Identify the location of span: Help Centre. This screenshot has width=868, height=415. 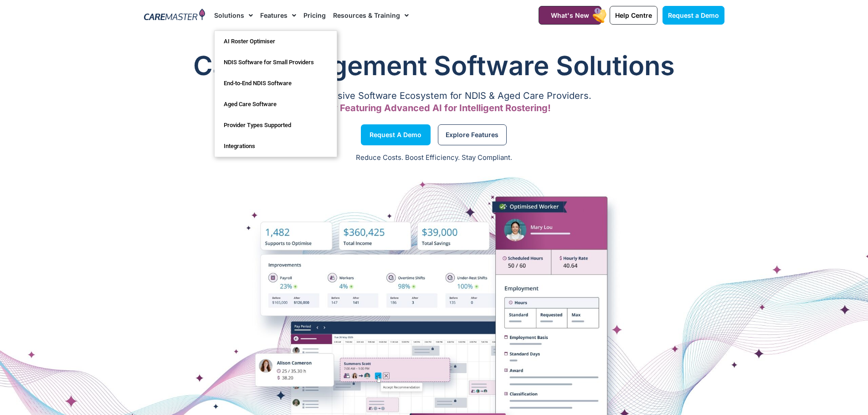
(634, 15).